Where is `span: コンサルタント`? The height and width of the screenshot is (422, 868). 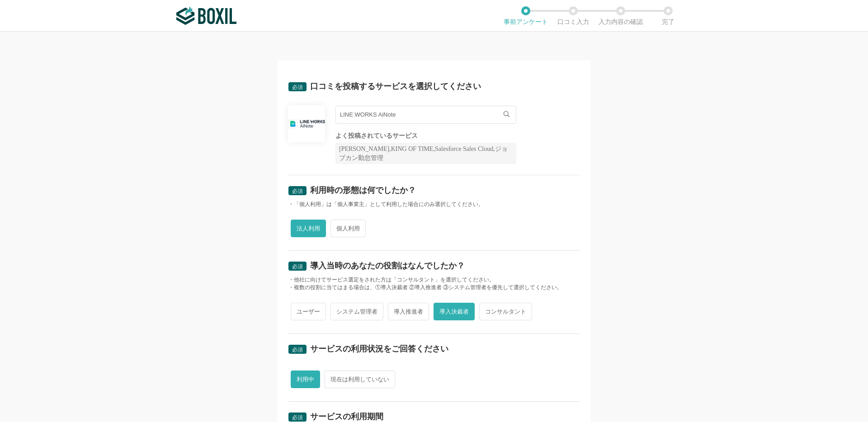 span: コンサルタント is located at coordinates (505, 312).